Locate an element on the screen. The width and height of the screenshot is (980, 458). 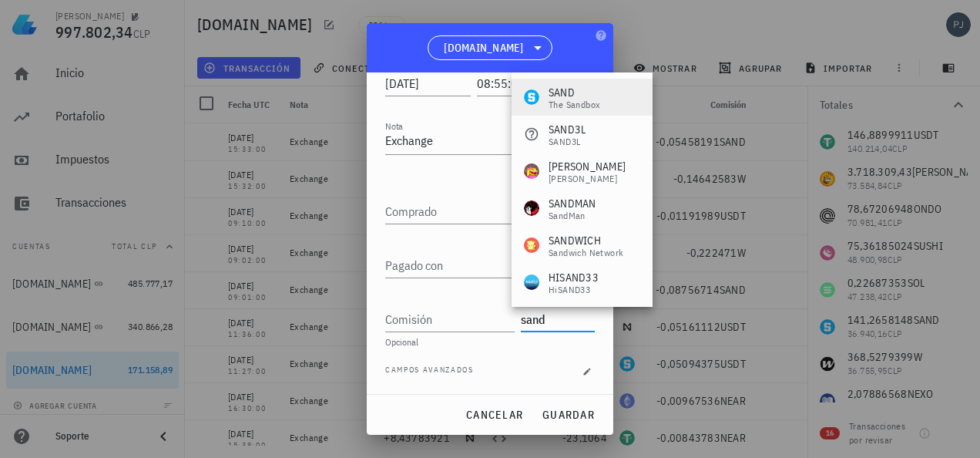
div: HISAND33-icon is located at coordinates (531, 282).